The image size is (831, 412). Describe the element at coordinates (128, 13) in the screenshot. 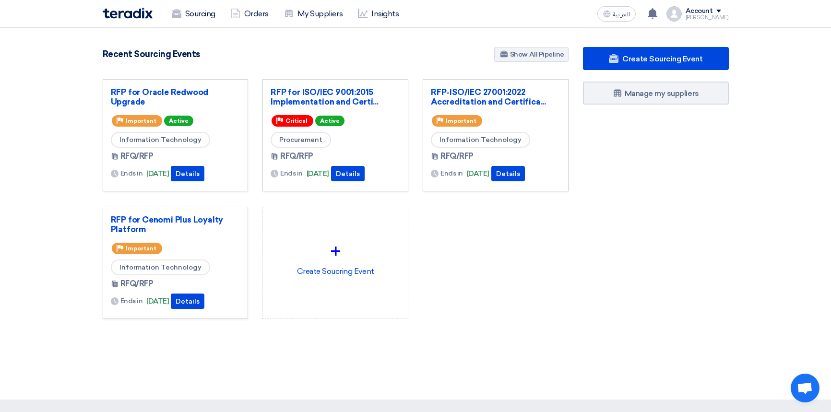

I see `img: Teradix logo` at that location.